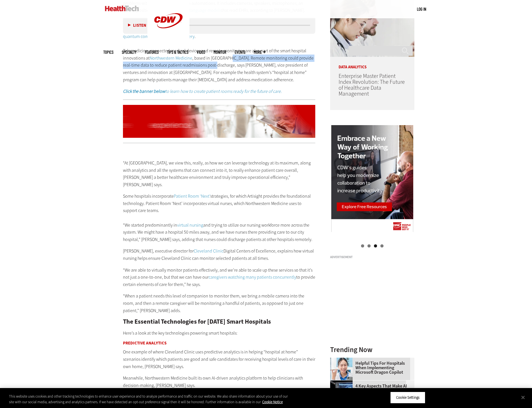 This screenshot has width=532, height=408. I want to click on a: Cleveland Clinic, so click(209, 251).